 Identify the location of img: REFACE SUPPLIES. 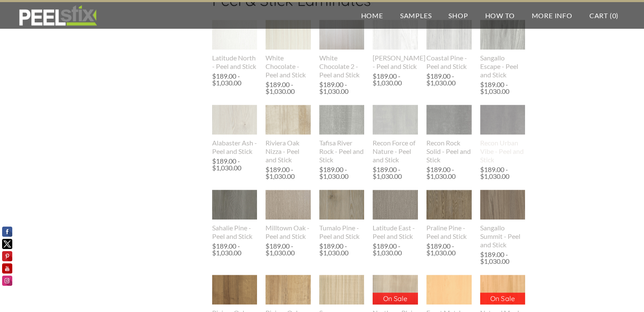
(57, 16).